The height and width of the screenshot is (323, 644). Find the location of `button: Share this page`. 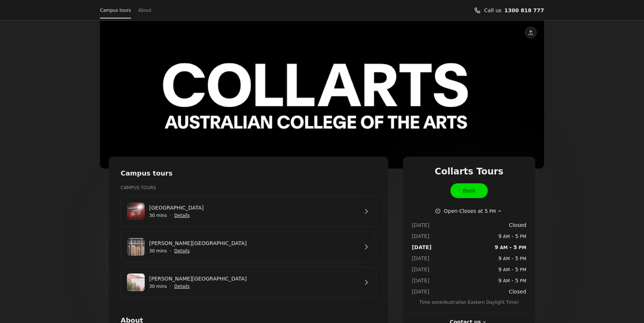

button: Share this page is located at coordinates (531, 33).